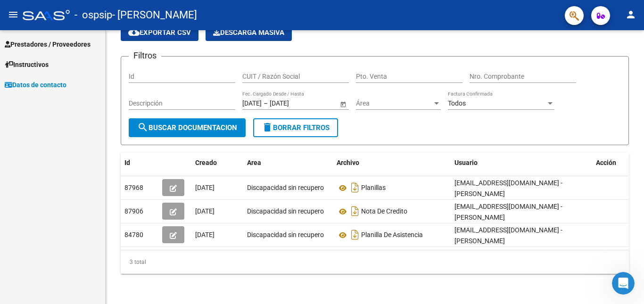 The image size is (644, 304). I want to click on datatable-header-cell: Creado, so click(217, 162).